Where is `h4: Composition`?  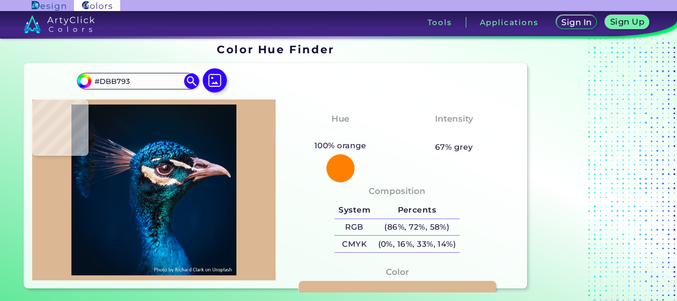
h4: Composition is located at coordinates (397, 191).